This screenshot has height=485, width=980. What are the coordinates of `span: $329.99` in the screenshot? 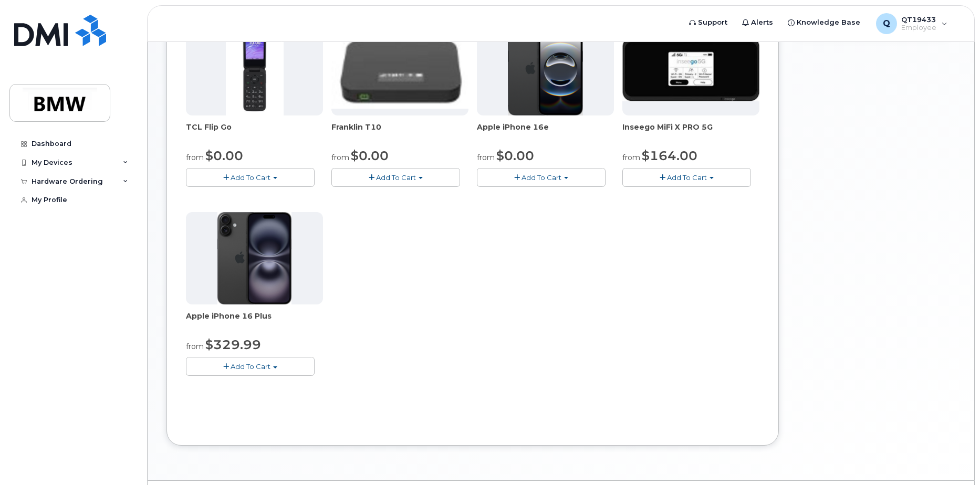 It's located at (234, 344).